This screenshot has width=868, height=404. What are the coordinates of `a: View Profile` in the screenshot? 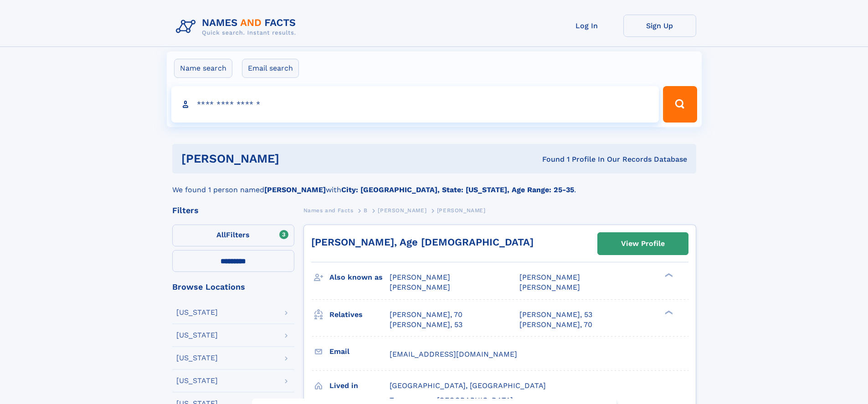 It's located at (643, 244).